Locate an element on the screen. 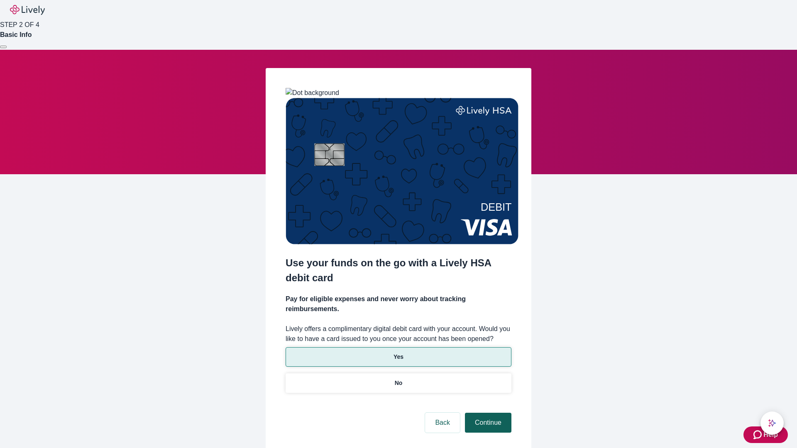 Image resolution: width=797 pixels, height=448 pixels. button: Continue is located at coordinates (488, 423).